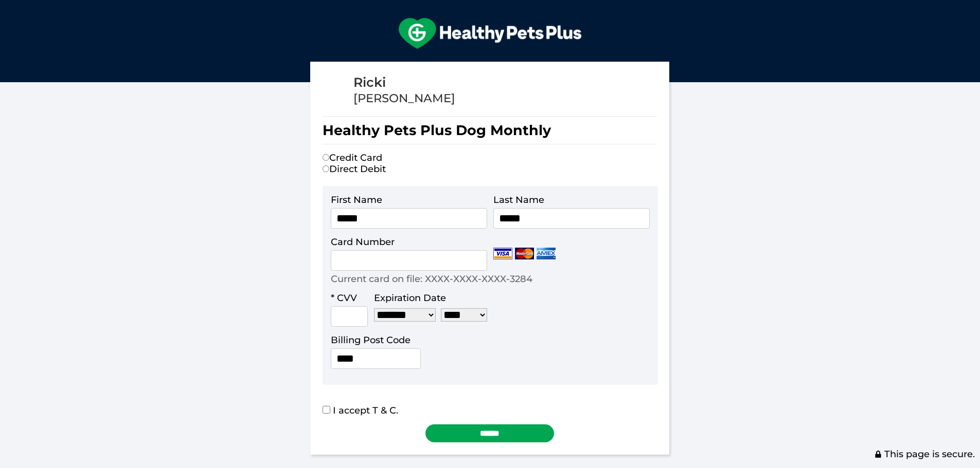 Image resolution: width=980 pixels, height=468 pixels. Describe the element at coordinates (360, 411) in the screenshot. I see `label: I accept T & C.` at that location.